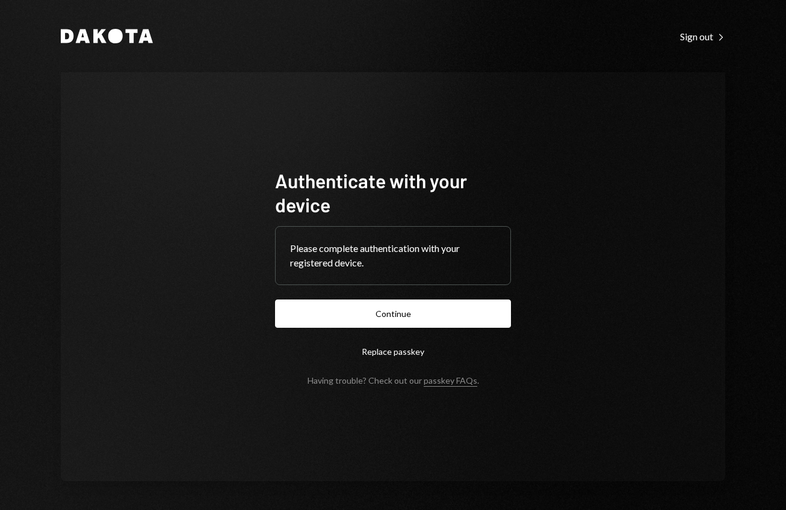 The width and height of the screenshot is (786, 510). Describe the element at coordinates (450, 381) in the screenshot. I see `a: passkey FAQs` at that location.